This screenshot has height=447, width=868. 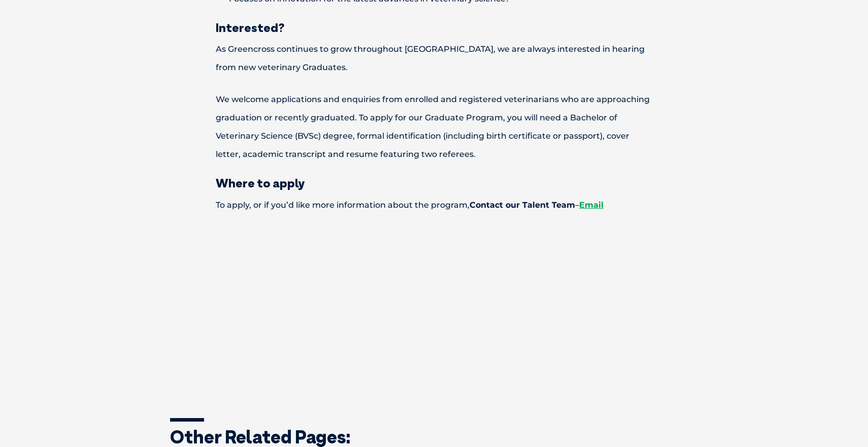 What do you see at coordinates (434, 127) in the screenshot?
I see `p: We welcome applications and enquiries from enrolled and registered veterinarians who are approach...` at bounding box center [434, 127].